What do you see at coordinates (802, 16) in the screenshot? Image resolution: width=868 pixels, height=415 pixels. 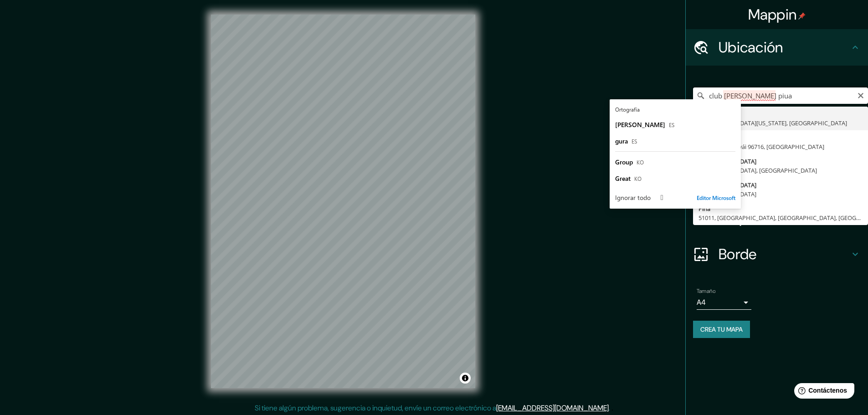 I see `img: pin-icon.png` at bounding box center [802, 16].